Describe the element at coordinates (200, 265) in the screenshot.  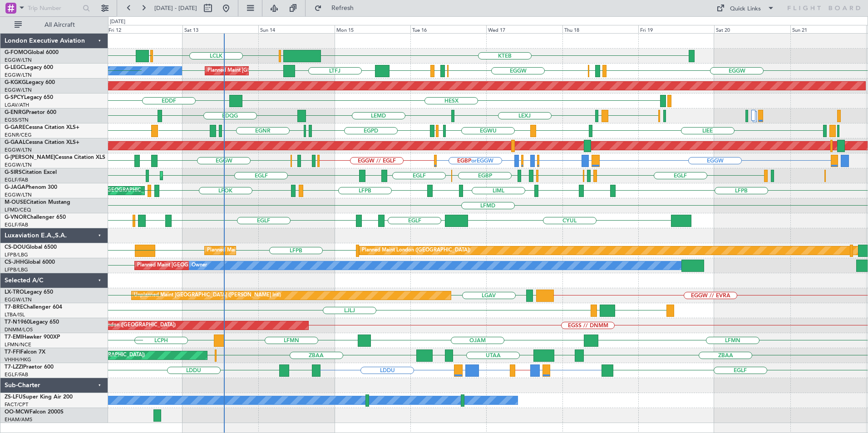
I see `div: Owner` at that location.